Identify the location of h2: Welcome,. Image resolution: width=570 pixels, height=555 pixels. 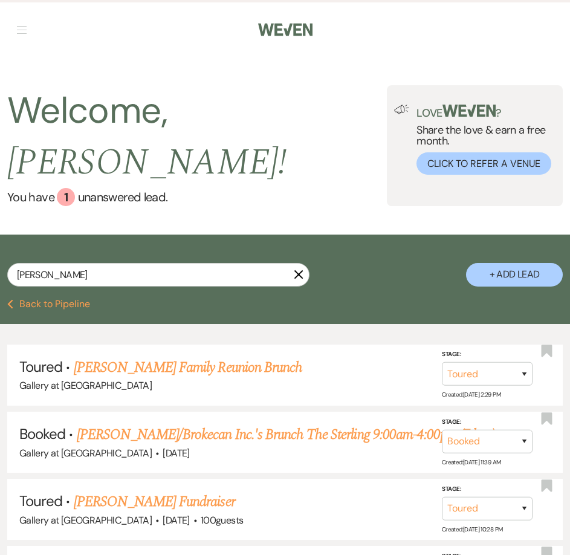
(197, 137).